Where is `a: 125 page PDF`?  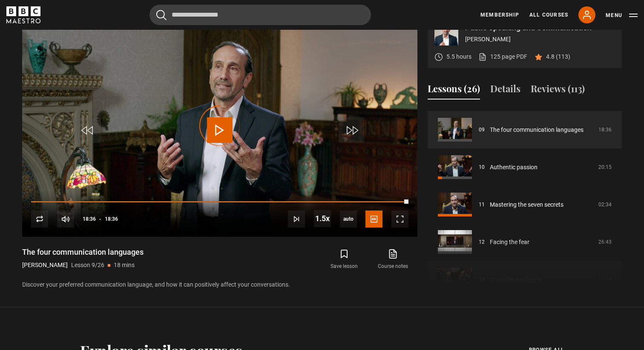 a: 125 page PDF is located at coordinates (502, 56).